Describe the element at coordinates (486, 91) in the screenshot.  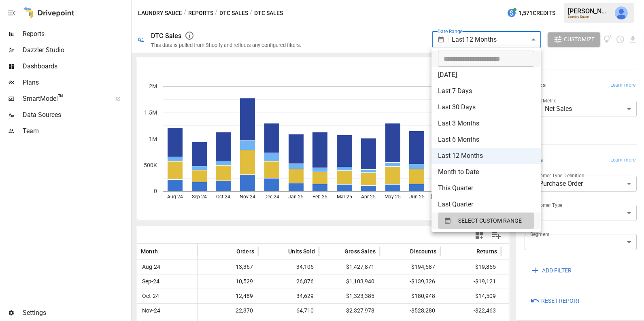
I see `li: Last 7 Days` at that location.